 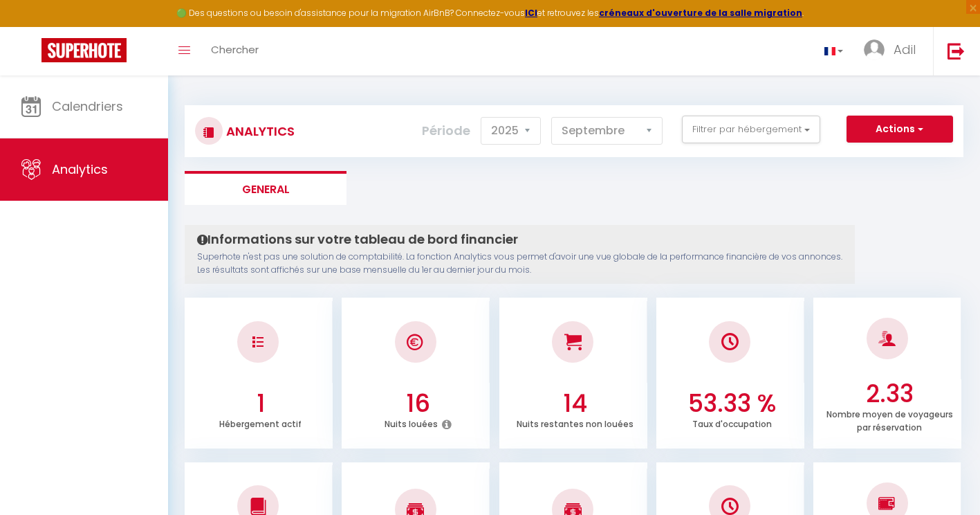 What do you see at coordinates (84, 50) in the screenshot?
I see `img: Super Booking` at bounding box center [84, 50].